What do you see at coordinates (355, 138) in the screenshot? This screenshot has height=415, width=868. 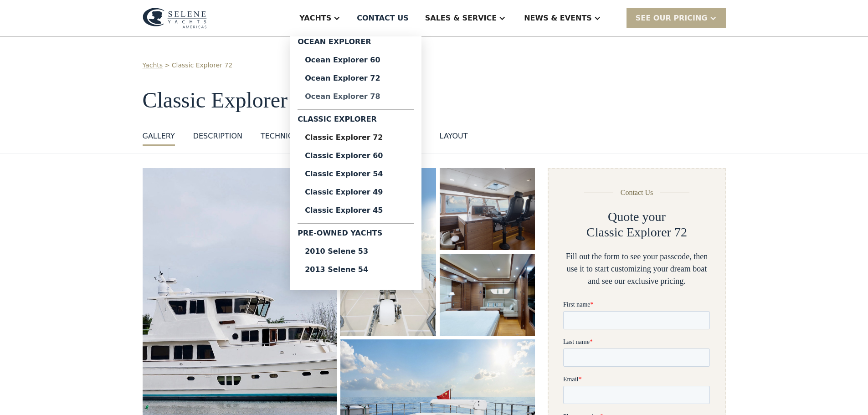 I see `div: Classic Explorer 72` at bounding box center [355, 138].